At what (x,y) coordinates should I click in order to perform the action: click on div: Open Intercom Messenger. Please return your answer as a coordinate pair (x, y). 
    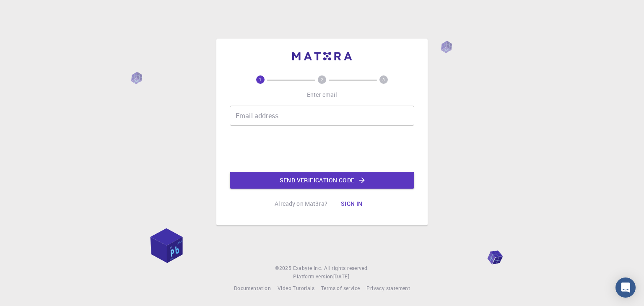
    Looking at the image, I should click on (625, 287).